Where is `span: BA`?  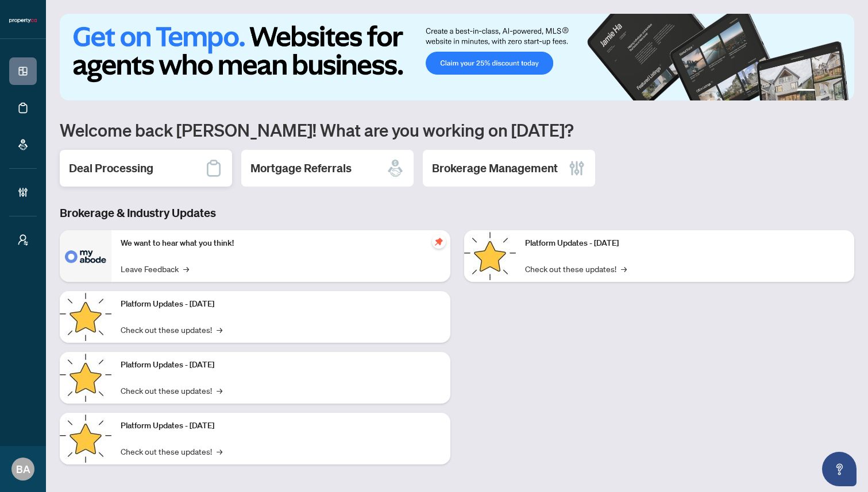
span: BA is located at coordinates (23, 469).